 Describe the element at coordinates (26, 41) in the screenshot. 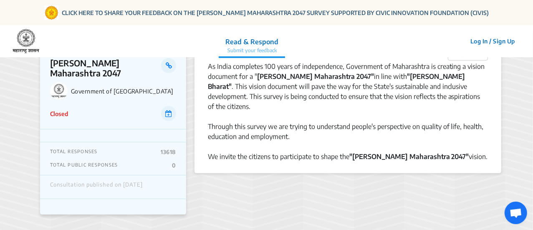

I see `img: 7907nfqetxyivg6ubhai9kg9bhzr` at that location.